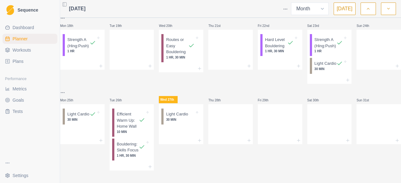 This screenshot has width=401, height=183. I want to click on p: Mon 25th, so click(70, 100).